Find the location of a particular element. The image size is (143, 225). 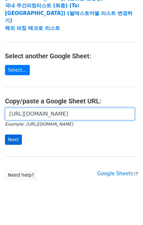

a: 해외 피칭 메크로 리스트 is located at coordinates (32, 28).